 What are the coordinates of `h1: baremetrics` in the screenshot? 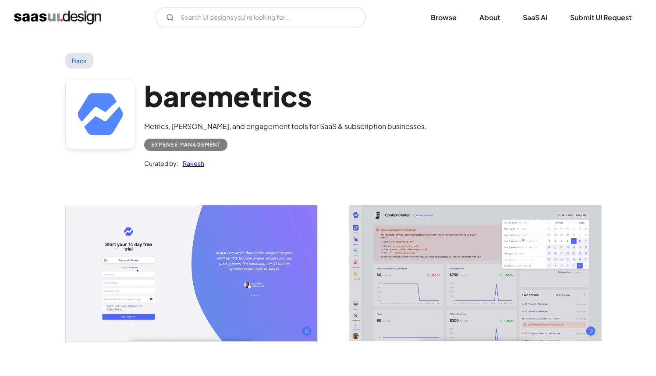 It's located at (285, 96).